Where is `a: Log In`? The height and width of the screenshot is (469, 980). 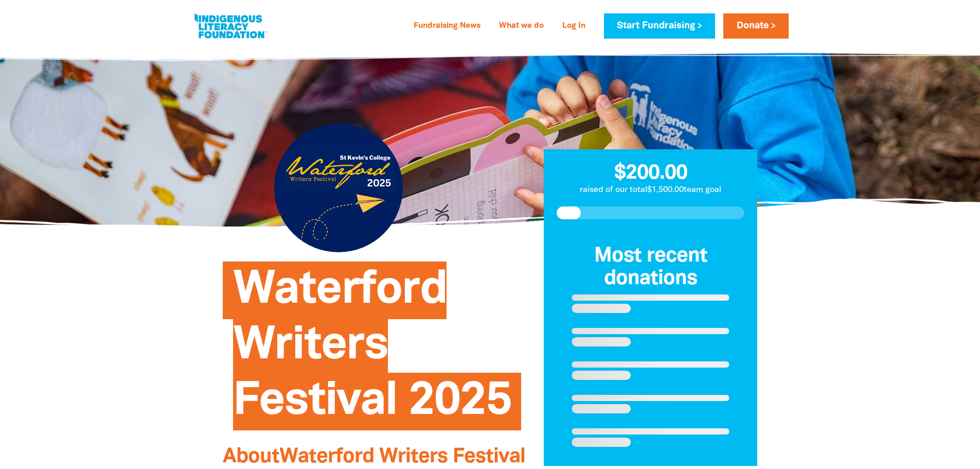 a: Log In is located at coordinates (574, 26).